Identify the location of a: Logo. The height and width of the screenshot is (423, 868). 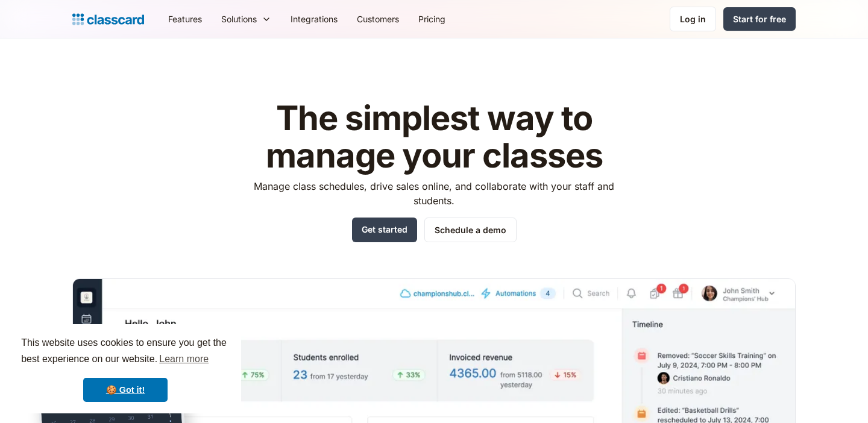
(108, 20).